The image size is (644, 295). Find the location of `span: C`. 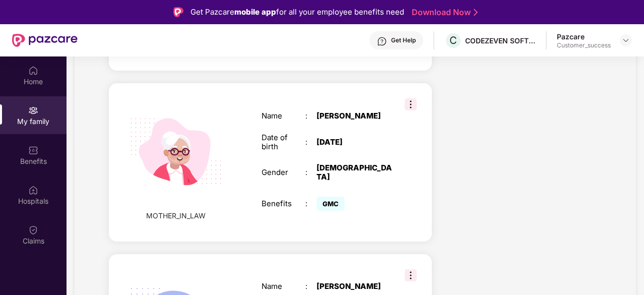

span: C is located at coordinates (453, 40).